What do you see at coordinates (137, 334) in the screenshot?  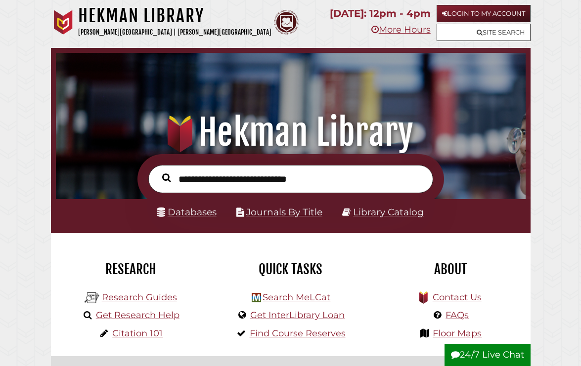 I see `a: Citation 101` at bounding box center [137, 334].